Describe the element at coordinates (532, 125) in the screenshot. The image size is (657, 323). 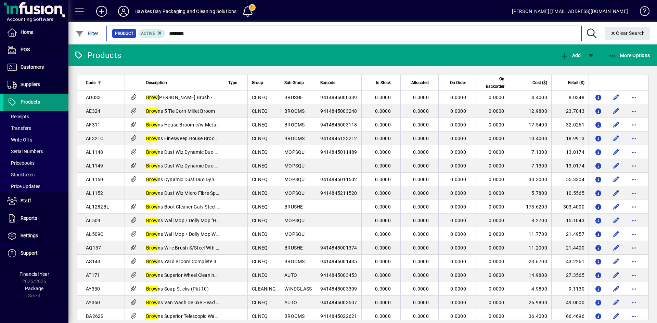
I see `td: 17.5400` at that location.